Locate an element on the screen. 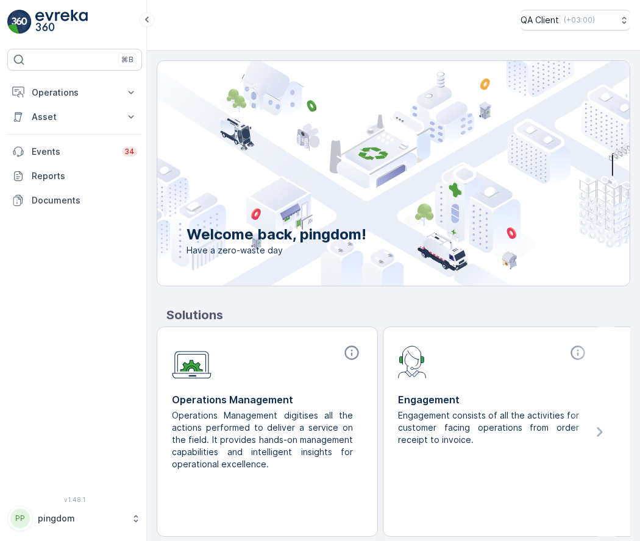 The image size is (640, 541). p: Reports is located at coordinates (84, 176).